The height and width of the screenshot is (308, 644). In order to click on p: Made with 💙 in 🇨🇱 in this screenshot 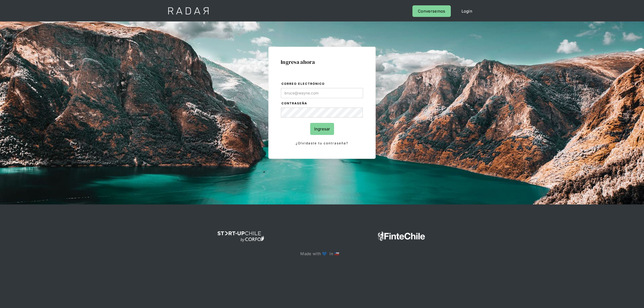, I will do `click(322, 253)`.